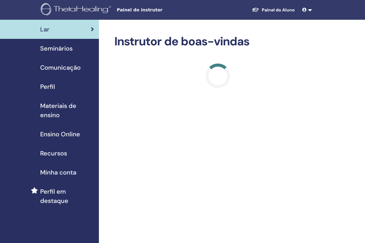 This screenshot has height=243, width=365. What do you see at coordinates (163, 10) in the screenshot?
I see `span: Painel do instrutor` at bounding box center [163, 10].